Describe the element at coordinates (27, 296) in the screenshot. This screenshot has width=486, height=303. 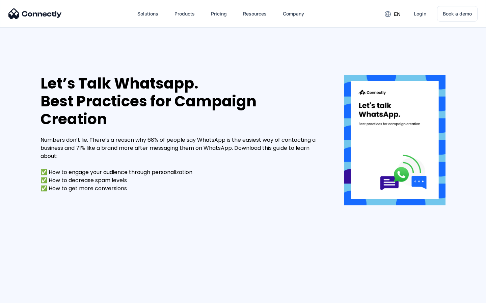
I see `ul: Language list` at that location.